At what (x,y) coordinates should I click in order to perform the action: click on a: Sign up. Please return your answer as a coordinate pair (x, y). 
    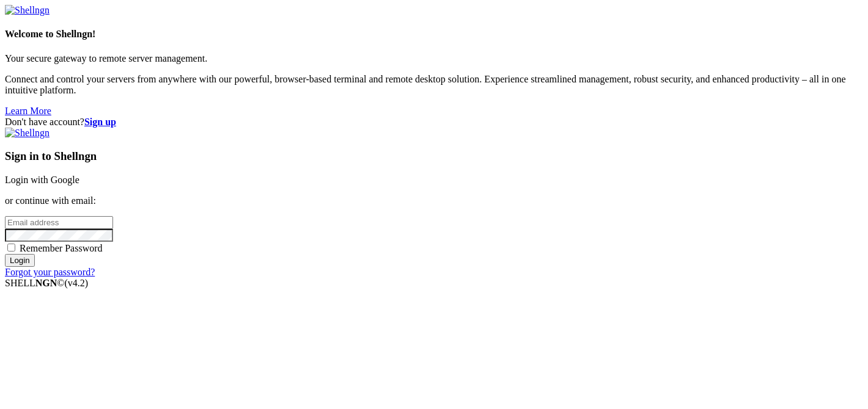
    Looking at the image, I should click on (100, 121).